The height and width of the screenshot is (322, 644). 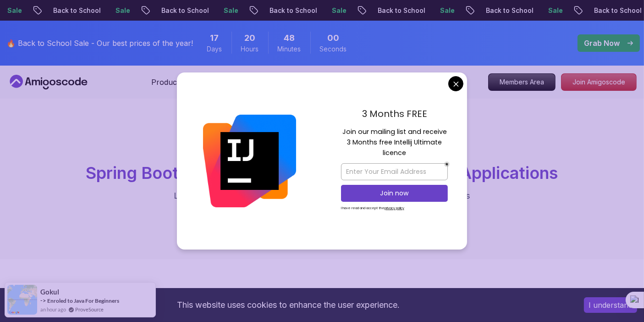 What do you see at coordinates (50, 292) in the screenshot?
I see `span: Gokul` at bounding box center [50, 292].